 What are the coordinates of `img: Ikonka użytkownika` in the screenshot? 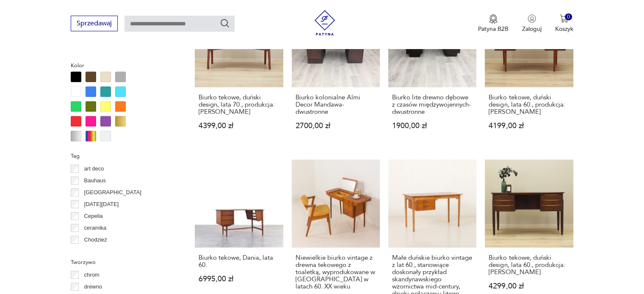 It's located at (532, 19).